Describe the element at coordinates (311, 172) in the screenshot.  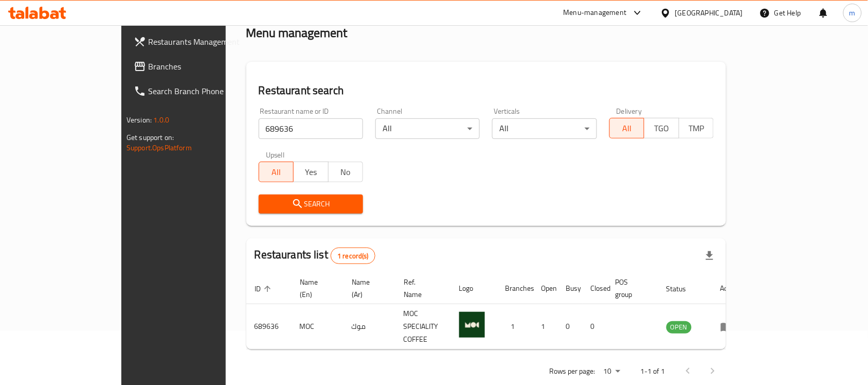
I see `button: Yes` at that location.